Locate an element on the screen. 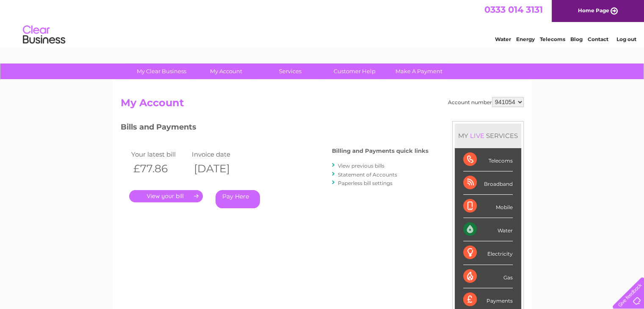  a: Water is located at coordinates (503, 39).